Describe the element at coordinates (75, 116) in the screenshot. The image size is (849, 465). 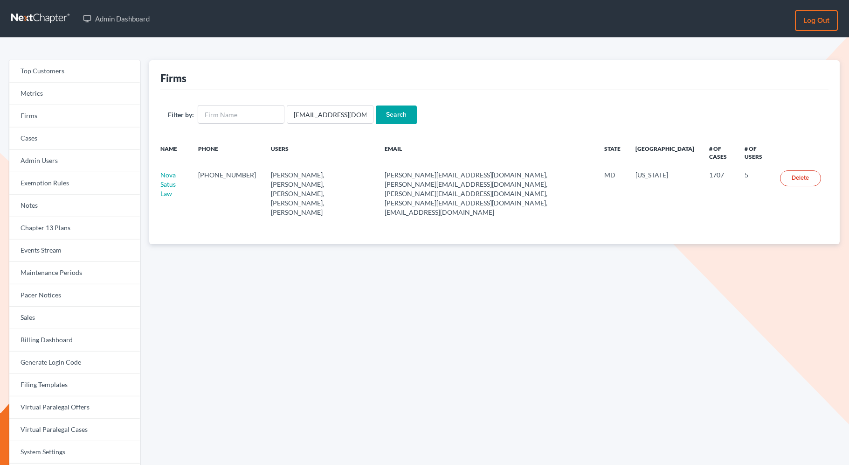
I see `a: Firms` at that location.